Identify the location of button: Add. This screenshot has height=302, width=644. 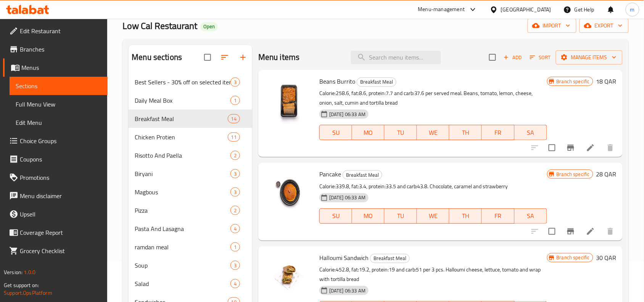
(513, 57).